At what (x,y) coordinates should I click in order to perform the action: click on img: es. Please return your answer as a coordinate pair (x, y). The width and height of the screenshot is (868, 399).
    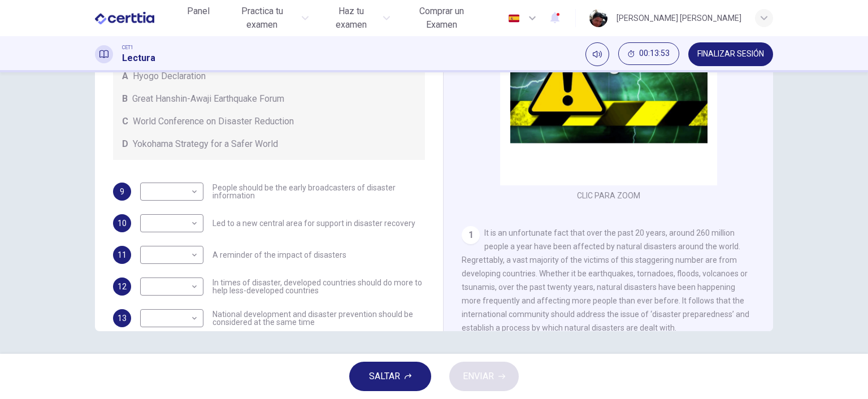
    Looking at the image, I should click on (514, 18).